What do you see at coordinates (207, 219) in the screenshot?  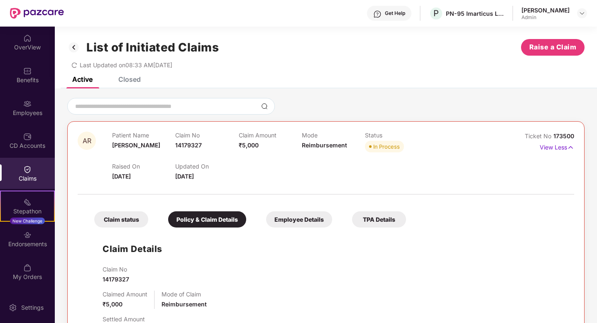 I see `div: Policy & Claim Details` at bounding box center [207, 219].